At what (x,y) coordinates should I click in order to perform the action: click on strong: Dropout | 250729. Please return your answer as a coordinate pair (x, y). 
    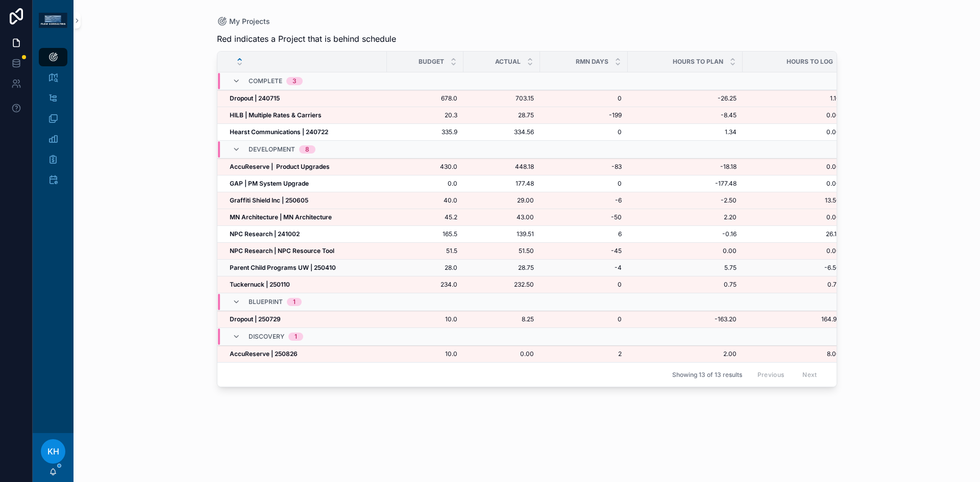
    Looking at the image, I should click on (255, 319).